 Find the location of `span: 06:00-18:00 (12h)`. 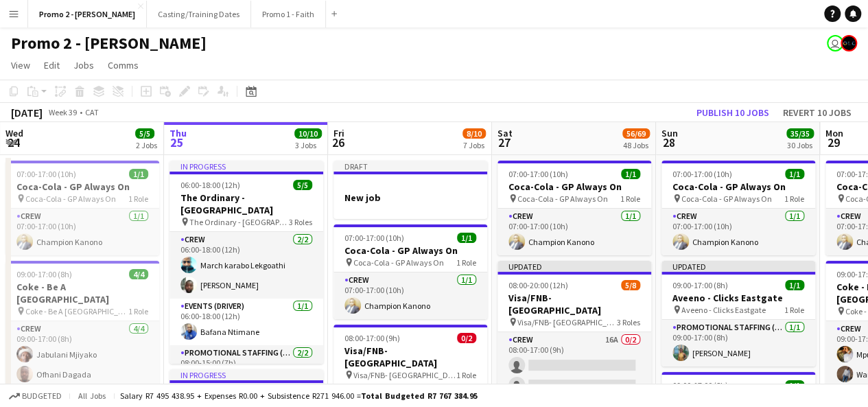

span: 06:00-18:00 (12h) is located at coordinates (210, 185).